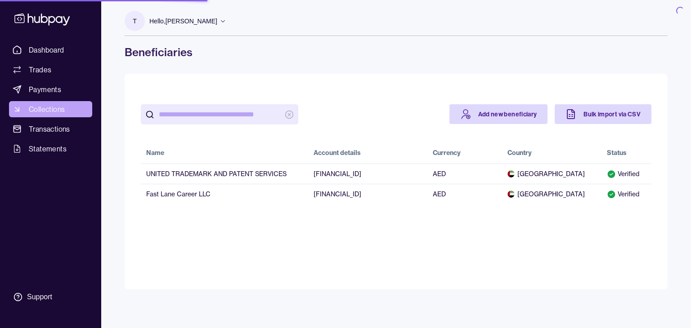  Describe the element at coordinates (220, 114) in the screenshot. I see `input: search` at that location.